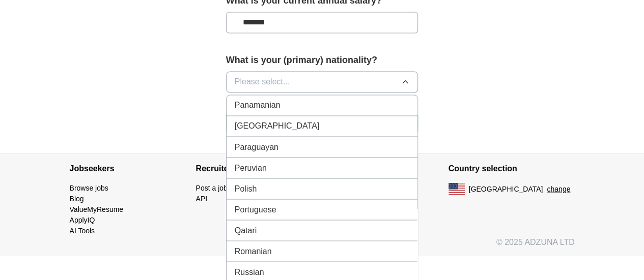  Describe the element at coordinates (558, 188) in the screenshot. I see `button: change` at that location.